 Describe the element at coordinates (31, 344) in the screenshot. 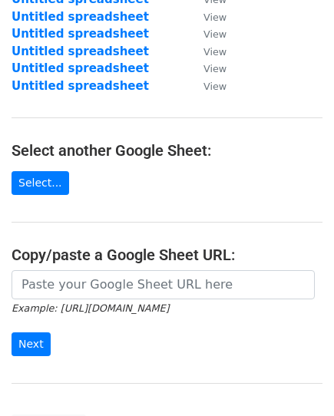

I see `input: Next` at that location.